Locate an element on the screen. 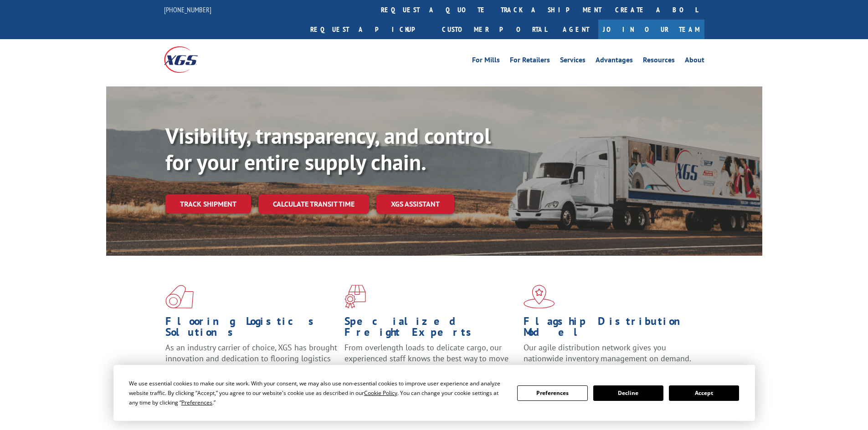 The image size is (868, 430). img: xgs-icon-focused-on-flooring-red is located at coordinates (355, 297).